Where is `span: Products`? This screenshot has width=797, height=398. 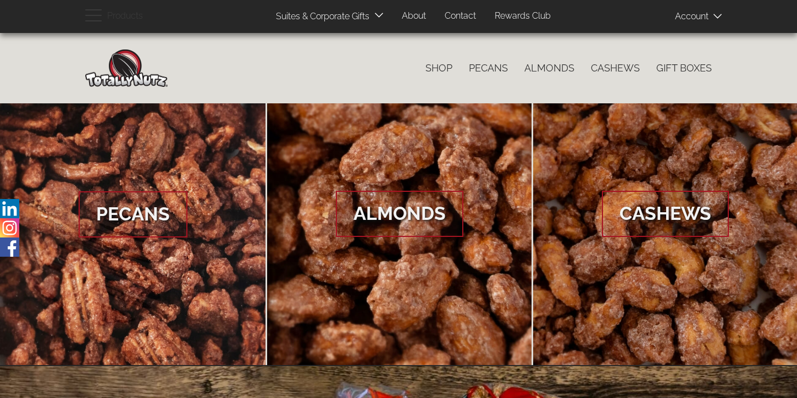 span: Products is located at coordinates (125, 16).